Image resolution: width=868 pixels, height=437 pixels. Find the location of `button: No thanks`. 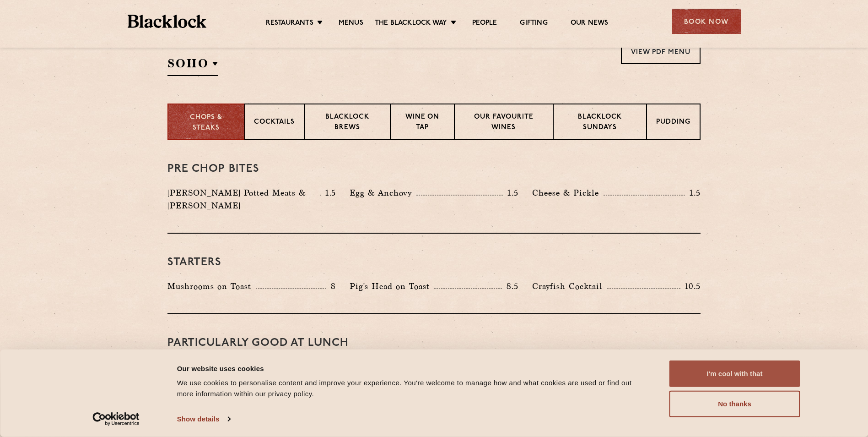

button: No thanks is located at coordinates (735, 404).